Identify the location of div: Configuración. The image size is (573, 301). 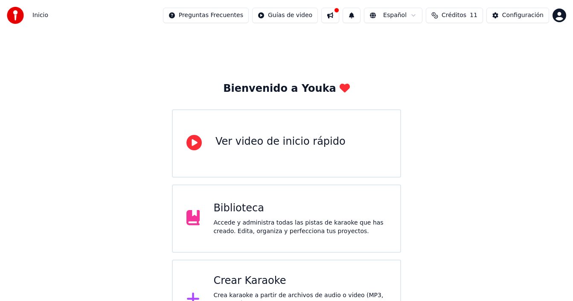
(522, 15).